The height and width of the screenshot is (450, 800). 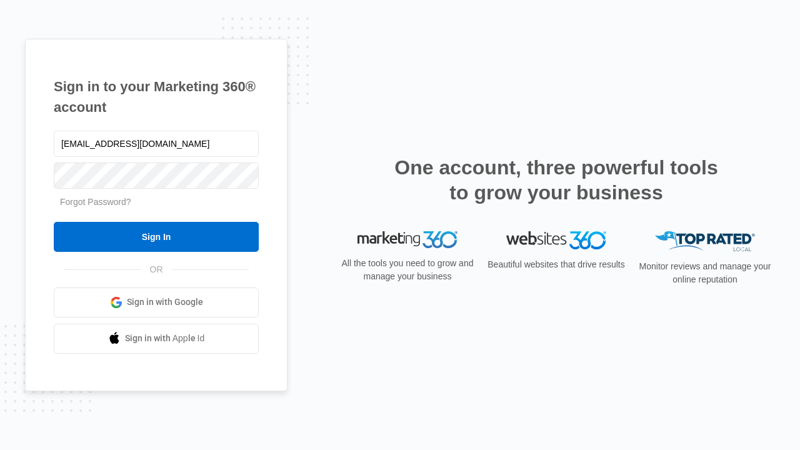 I want to click on a: Sign in with Apple Id, so click(x=156, y=339).